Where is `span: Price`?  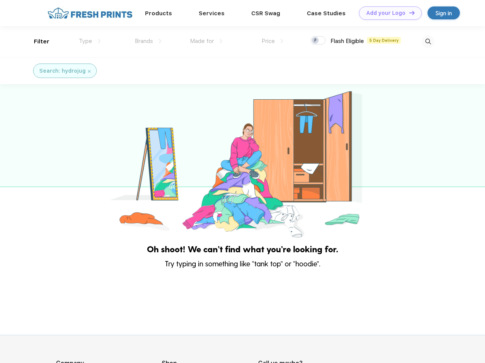
span: Price is located at coordinates (268, 41).